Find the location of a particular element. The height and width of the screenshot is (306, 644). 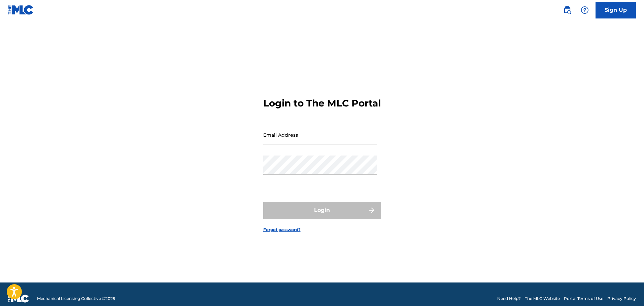

a: Forgot password? is located at coordinates (282, 230).